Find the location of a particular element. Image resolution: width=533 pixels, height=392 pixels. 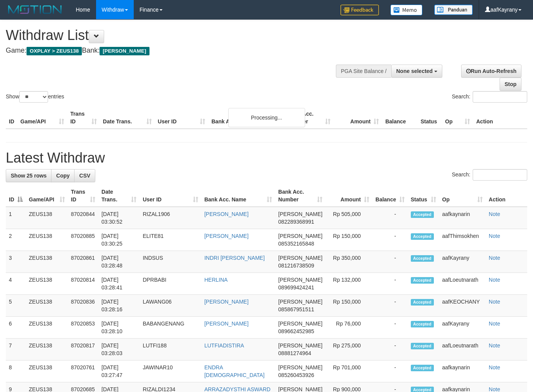

h4: Game: Bank: is located at coordinates (177, 51).